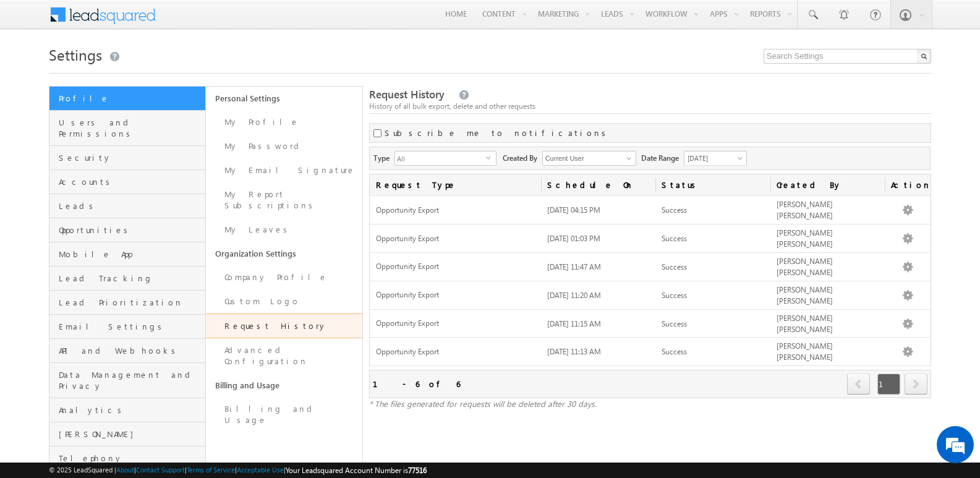 The height and width of the screenshot is (478, 980). What do you see at coordinates (131, 98) in the screenshot?
I see `span: Profile` at bounding box center [131, 98].